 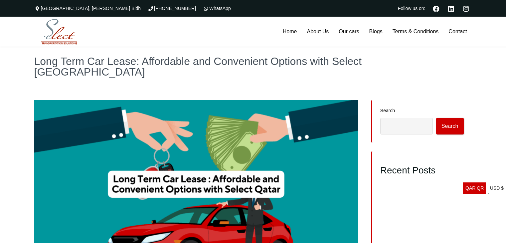 What do you see at coordinates (457, 32) in the screenshot?
I see `a: Contact` at bounding box center [457, 32].